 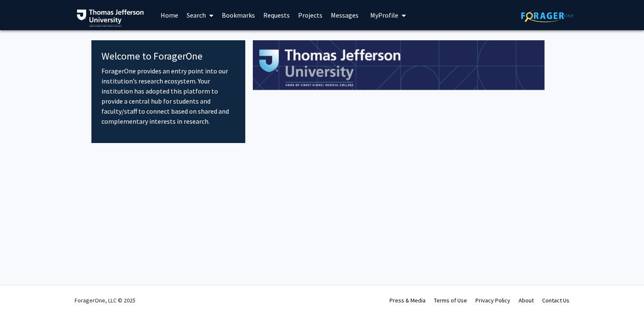 What do you see at coordinates (384, 15) in the screenshot?
I see `span: My Profile` at bounding box center [384, 15].